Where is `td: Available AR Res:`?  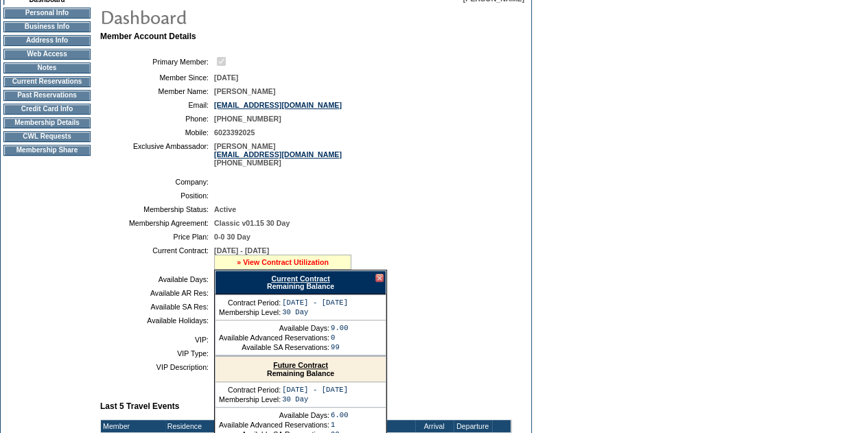
td: Available AR Res: is located at coordinates (157, 293).